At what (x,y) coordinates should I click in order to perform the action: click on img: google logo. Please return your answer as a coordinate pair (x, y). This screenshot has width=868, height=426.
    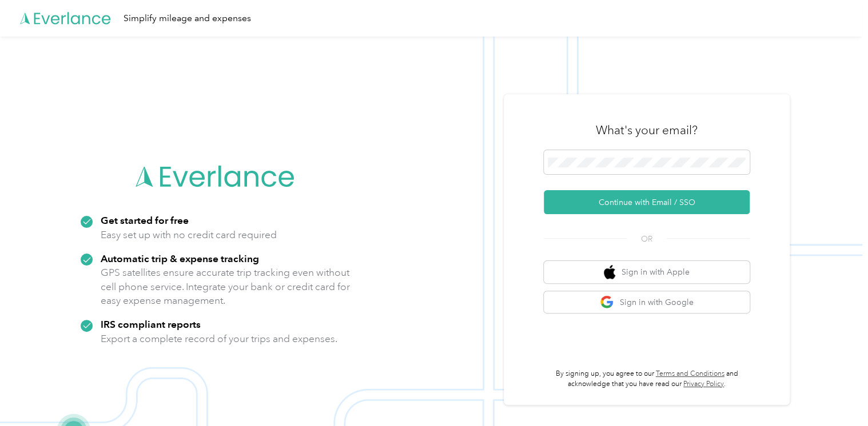
    Looking at the image, I should click on (607, 302).